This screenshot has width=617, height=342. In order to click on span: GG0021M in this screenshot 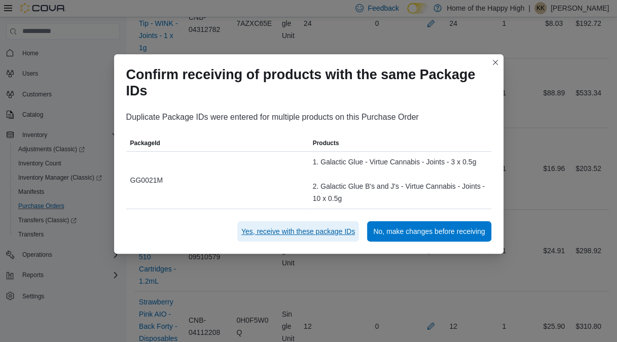, I will do `click(147, 180)`.